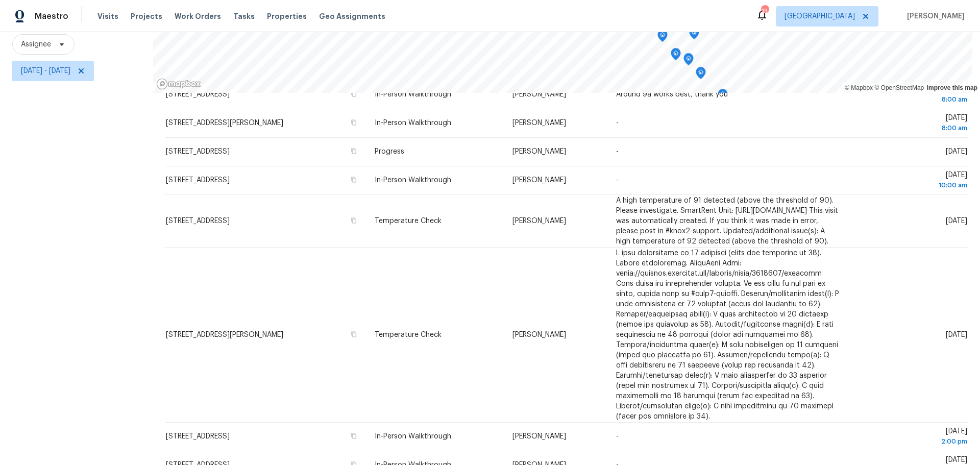  I want to click on span: Assignee, so click(35, 45).